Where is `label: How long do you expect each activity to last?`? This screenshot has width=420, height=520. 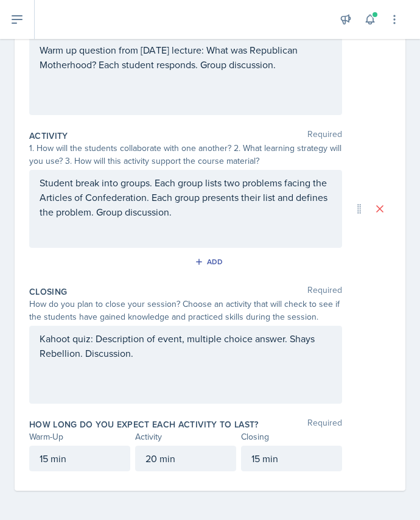
label: How long do you expect each activity to last? is located at coordinates (144, 424).